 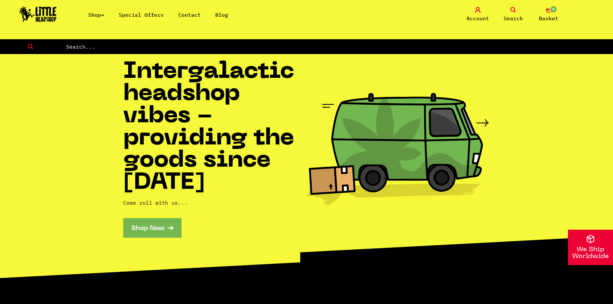 What do you see at coordinates (549, 18) in the screenshot?
I see `span: Basket` at bounding box center [549, 18].